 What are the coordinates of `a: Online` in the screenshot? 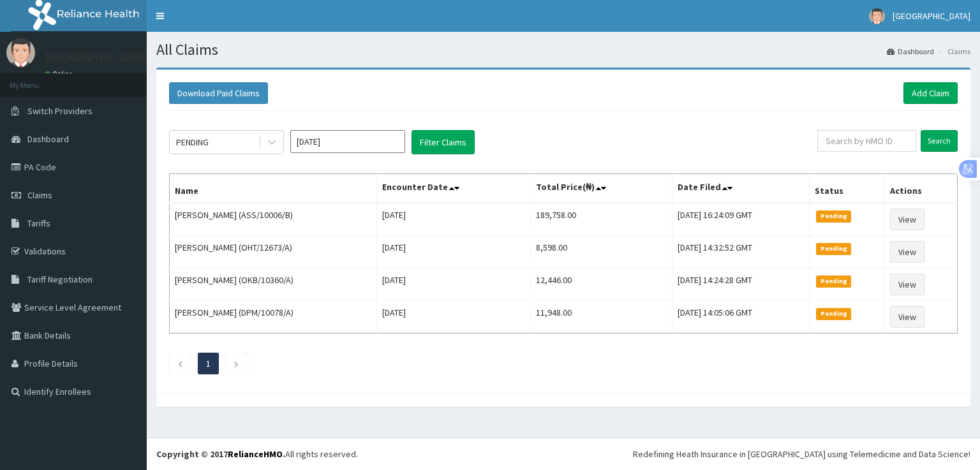 It's located at (60, 74).